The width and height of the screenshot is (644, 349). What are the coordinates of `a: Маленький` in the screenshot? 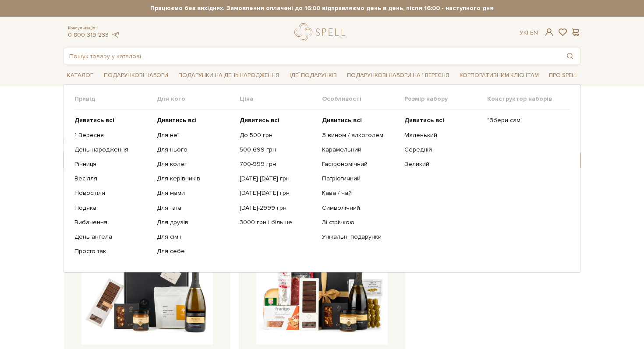 It's located at (442, 135).